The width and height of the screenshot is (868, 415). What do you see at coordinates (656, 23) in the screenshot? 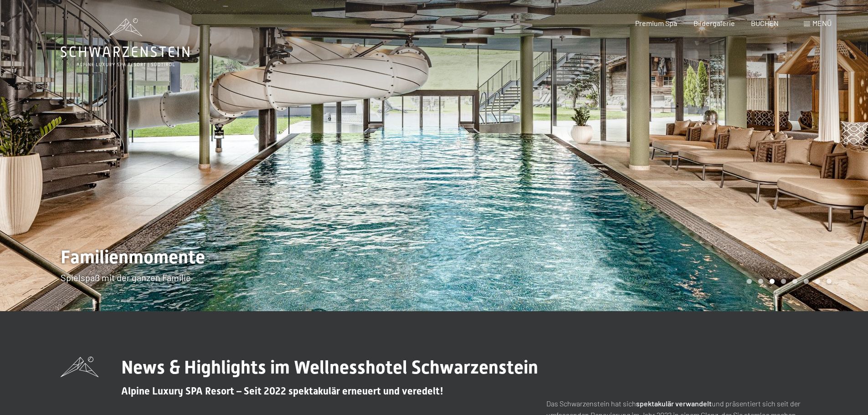
I see `a: Premium Spa` at bounding box center [656, 23].